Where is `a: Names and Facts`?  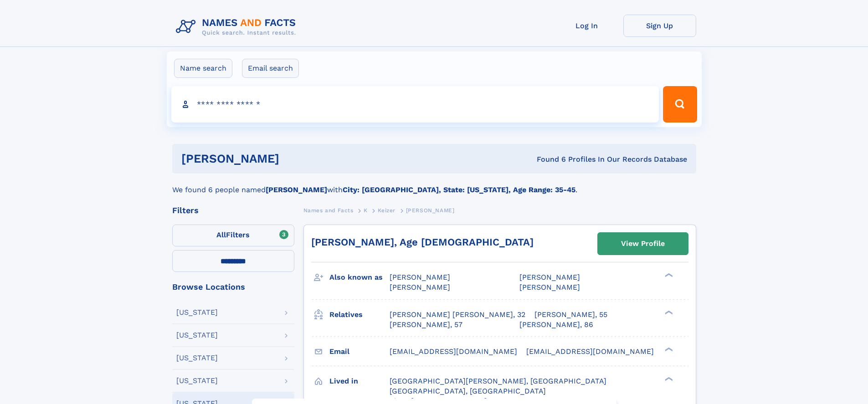 a: Names and Facts is located at coordinates (328, 210).